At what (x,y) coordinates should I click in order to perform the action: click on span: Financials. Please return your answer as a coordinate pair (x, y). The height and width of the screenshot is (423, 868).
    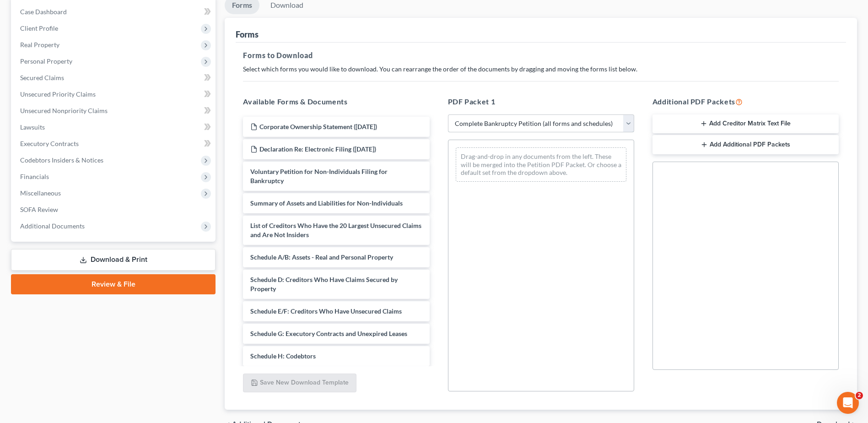
    Looking at the image, I should click on (34, 176).